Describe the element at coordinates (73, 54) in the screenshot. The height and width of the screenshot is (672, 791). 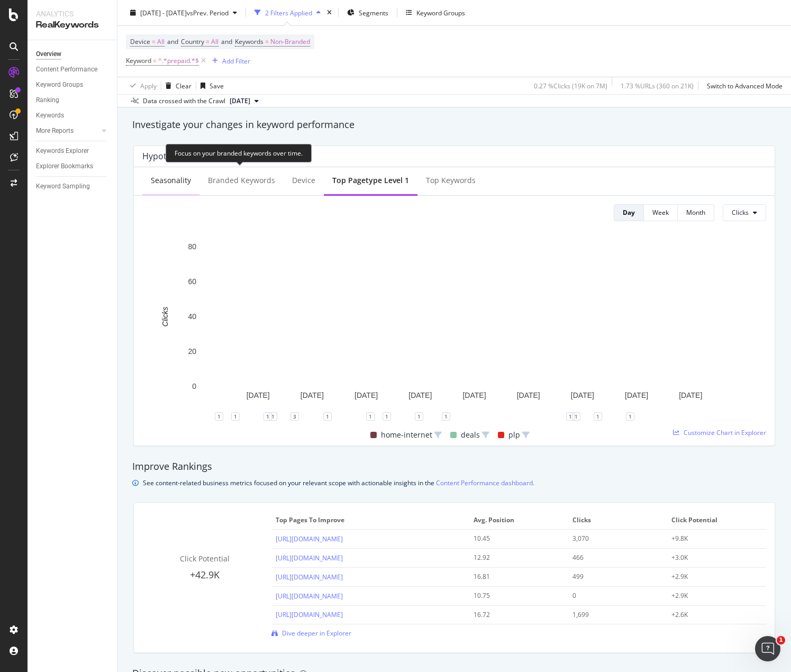
I see `a: Overview` at that location.